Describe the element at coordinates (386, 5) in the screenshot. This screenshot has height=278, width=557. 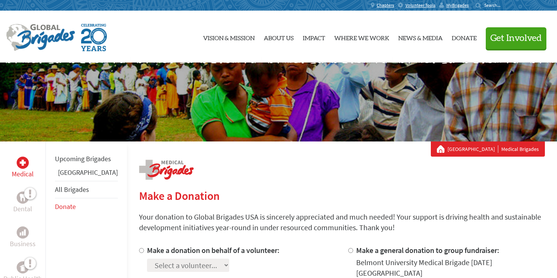
I see `span: Chapters` at that location.